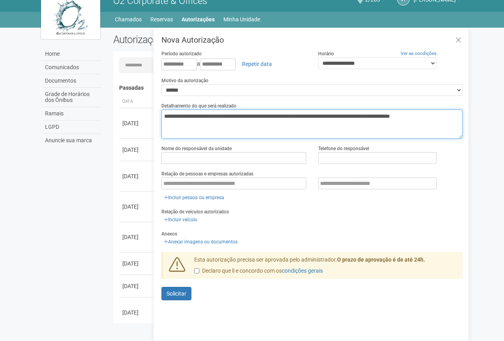 Image resolution: width=504 pixels, height=341 pixels. Describe the element at coordinates (259, 271) in the screenshot. I see `label: Declaro que li e concordo com os` at that location.